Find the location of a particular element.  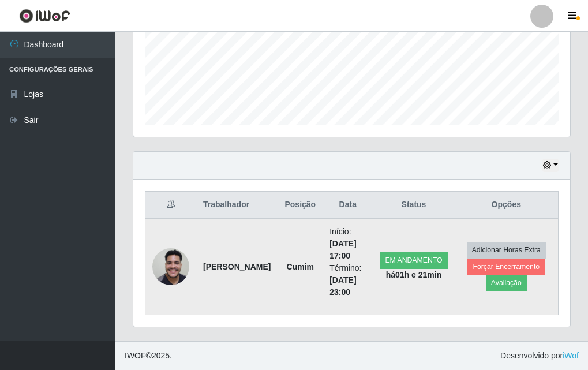

img: CoreUI Logo is located at coordinates (44, 15).